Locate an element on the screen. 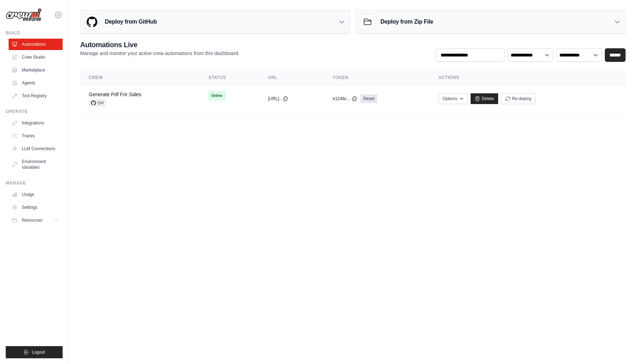 This screenshot has height=364, width=637. a: Integrations is located at coordinates (36, 123).